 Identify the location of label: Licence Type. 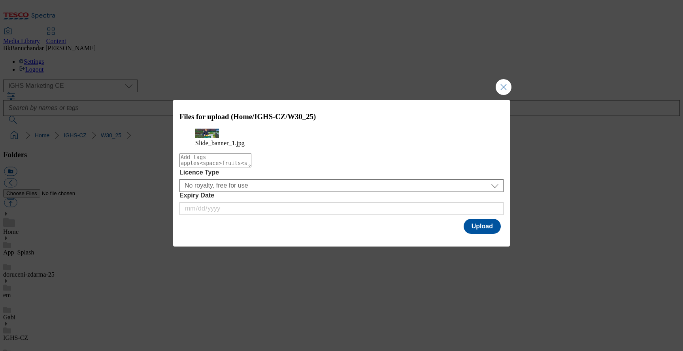
(342, 172).